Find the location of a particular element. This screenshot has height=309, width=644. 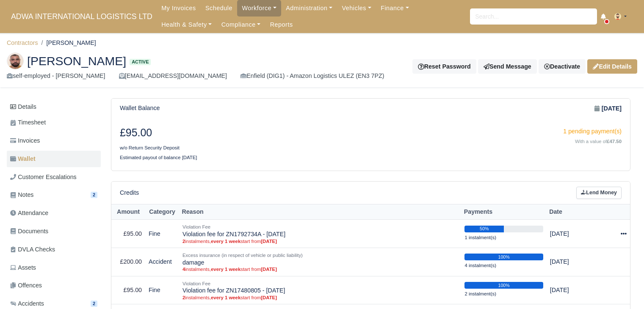

small: w/o Return Security Deposit is located at coordinates (149, 147).